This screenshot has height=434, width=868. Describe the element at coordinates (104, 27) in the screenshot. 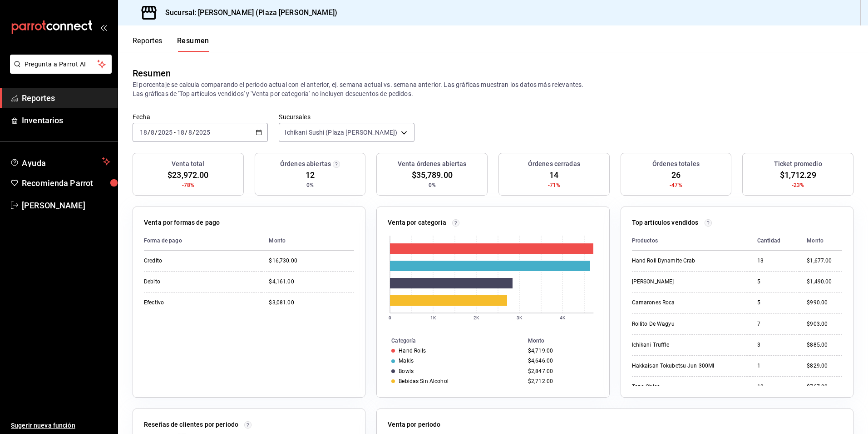

I see `button: open_drawer_menu` at that location.